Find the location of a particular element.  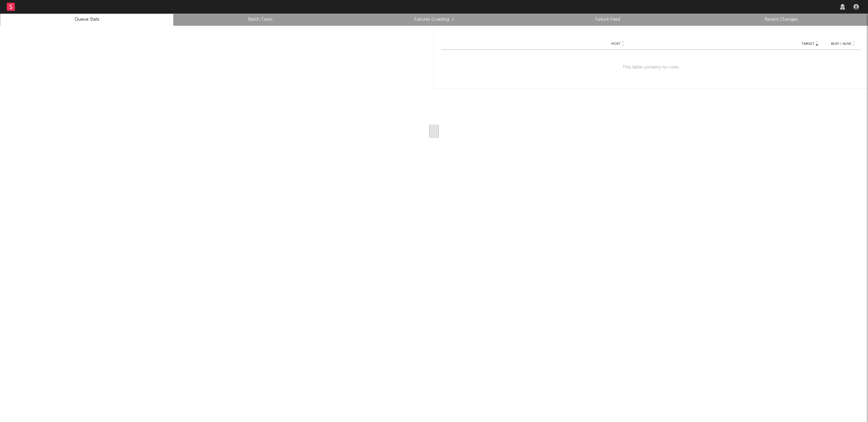

a: Batch Tasks is located at coordinates (261, 20).